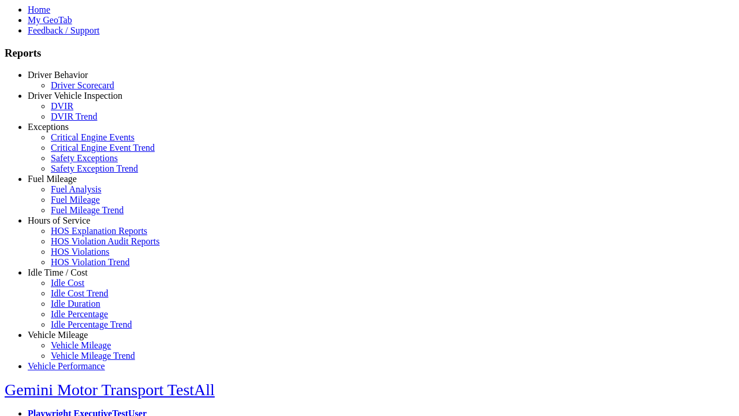 Image resolution: width=739 pixels, height=416 pixels. What do you see at coordinates (50, 20) in the screenshot?
I see `a: My GeoTab` at bounding box center [50, 20].